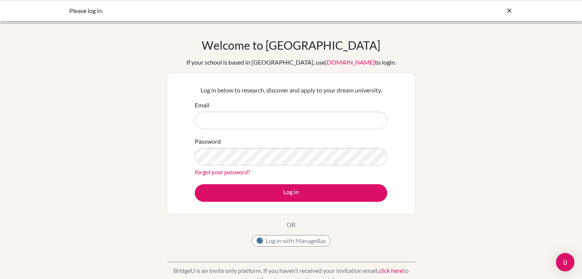 The width and height of the screenshot is (582, 279). I want to click on p: Log in below to research, discover and apply to your dream university., so click(291, 90).